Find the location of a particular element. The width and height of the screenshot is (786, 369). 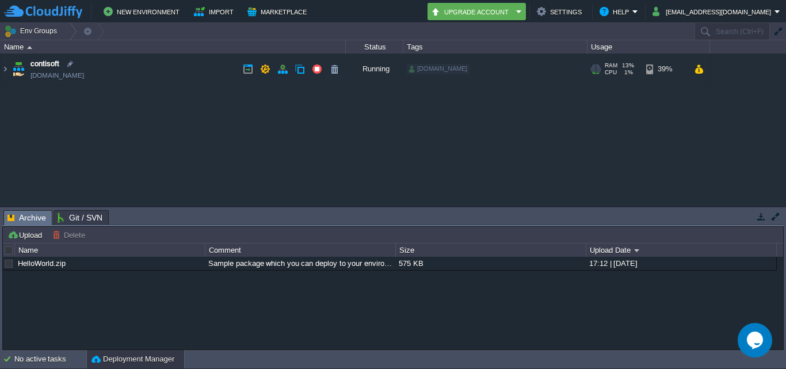

button: Import is located at coordinates (215, 12).